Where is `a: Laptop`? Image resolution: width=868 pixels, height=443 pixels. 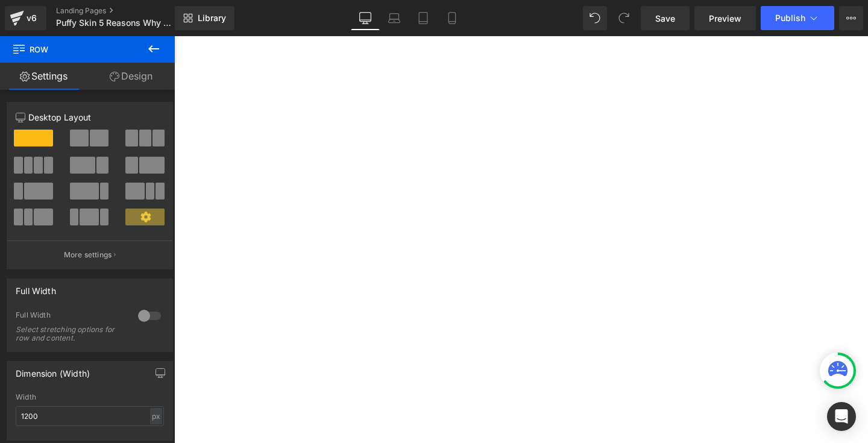 a: Laptop is located at coordinates (394, 18).